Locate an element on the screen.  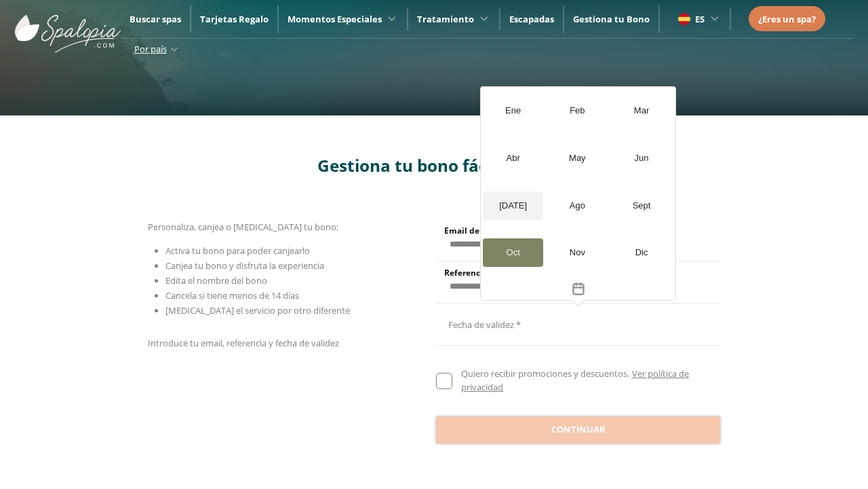
div: Dic is located at coordinates (641, 252).